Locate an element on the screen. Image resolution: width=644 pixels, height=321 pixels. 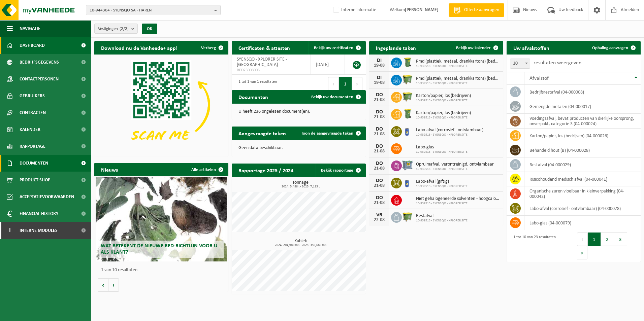
button: 2 is located at coordinates (607, 239).